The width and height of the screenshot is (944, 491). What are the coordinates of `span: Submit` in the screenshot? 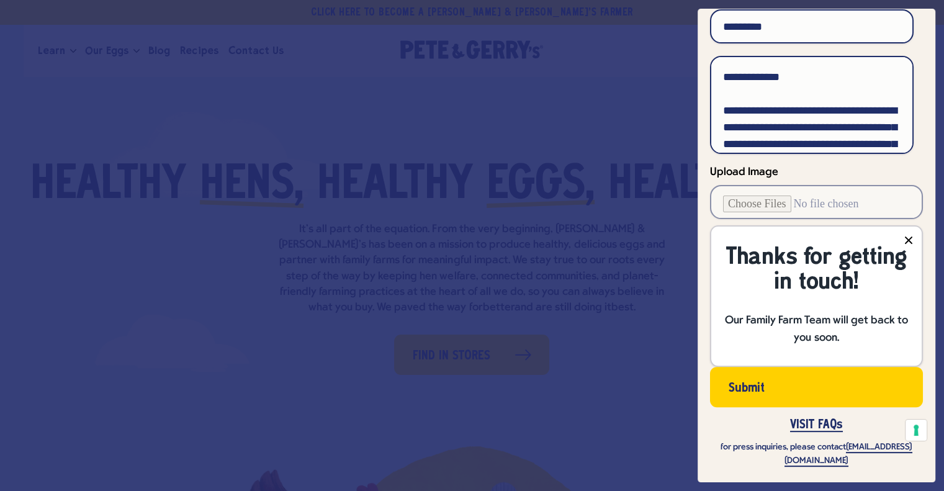 It's located at (747, 388).